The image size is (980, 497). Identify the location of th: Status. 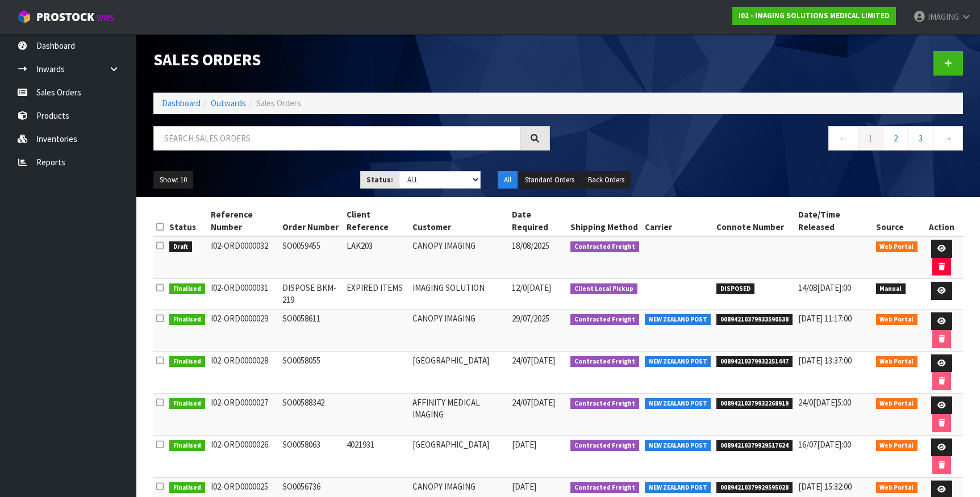
(187, 221).